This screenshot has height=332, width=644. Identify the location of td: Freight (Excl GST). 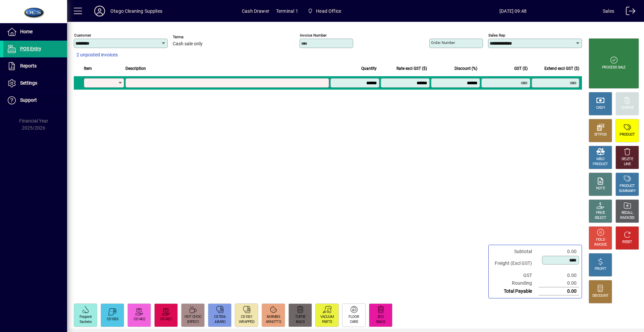
(515, 263).